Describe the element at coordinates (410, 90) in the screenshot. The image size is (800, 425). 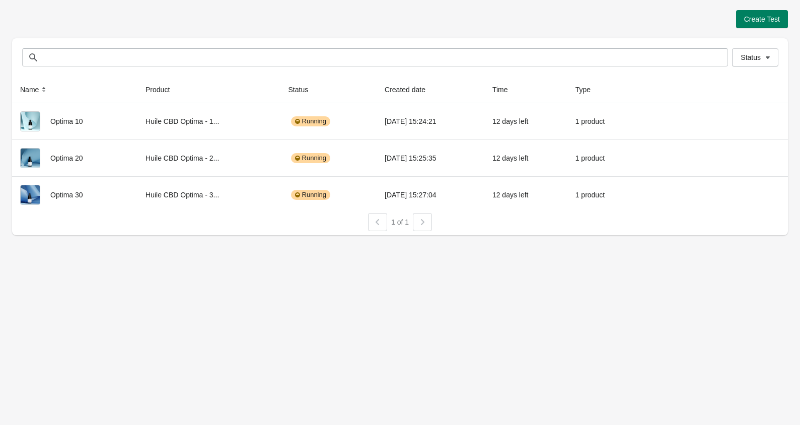
I see `button: Created date` at that location.